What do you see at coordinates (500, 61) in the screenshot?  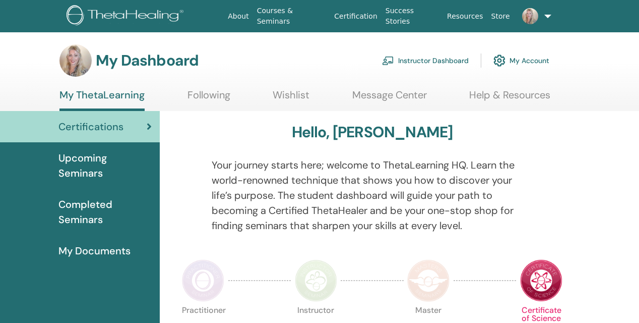 I see `img: cog.svg` at bounding box center [500, 61].